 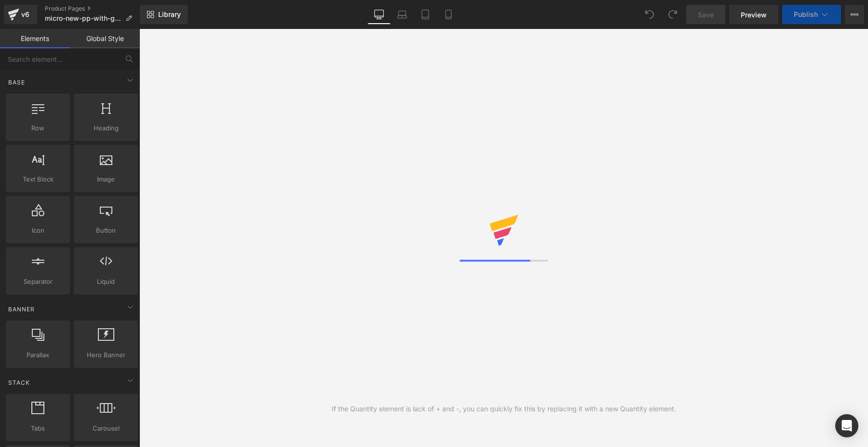 I want to click on span: Publish, so click(x=806, y=14).